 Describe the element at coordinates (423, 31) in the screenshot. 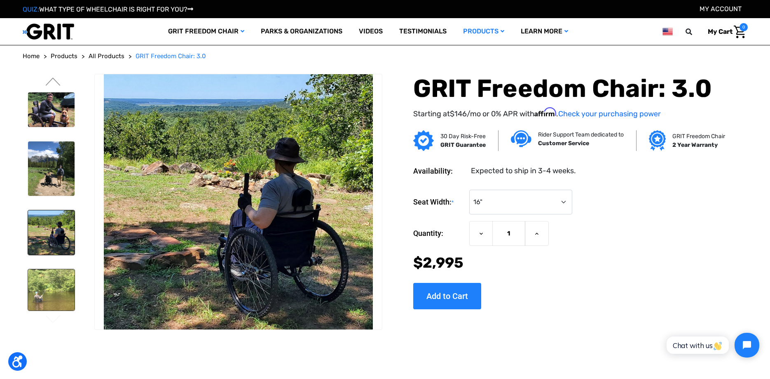

I see `a: Testimonials` at that location.